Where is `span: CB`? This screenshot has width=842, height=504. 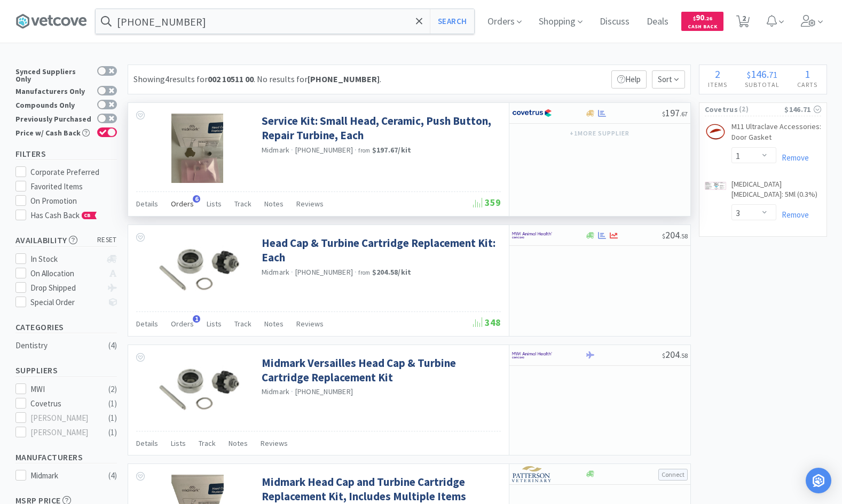 span: CB is located at coordinates (87, 216).